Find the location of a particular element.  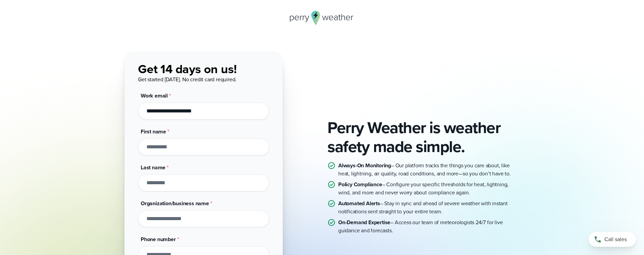

span: Organization/business name is located at coordinates (175, 203).